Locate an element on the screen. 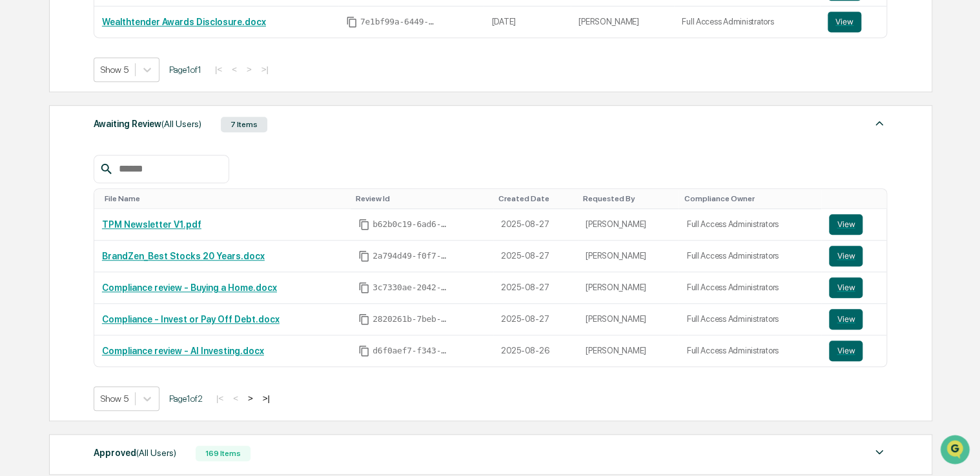 This screenshot has height=476, width=980. input: Clear is located at coordinates (123, 65).